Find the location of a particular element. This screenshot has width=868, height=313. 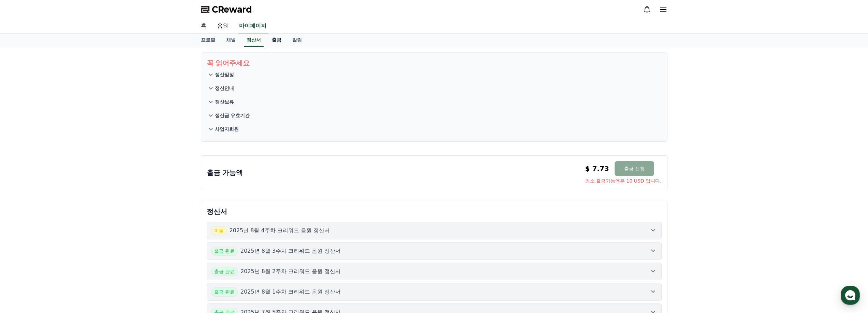

p: 정산서 is located at coordinates (434, 211).